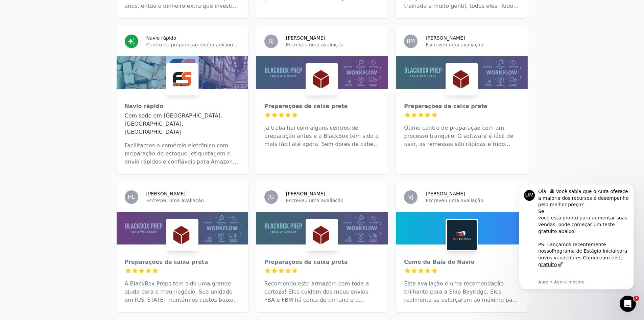  Describe the element at coordinates (74, 40) in the screenshot. I see `font: você está pronto para aumentar suas vendas, pode começar um teste gratuito abaixo!` at that location.